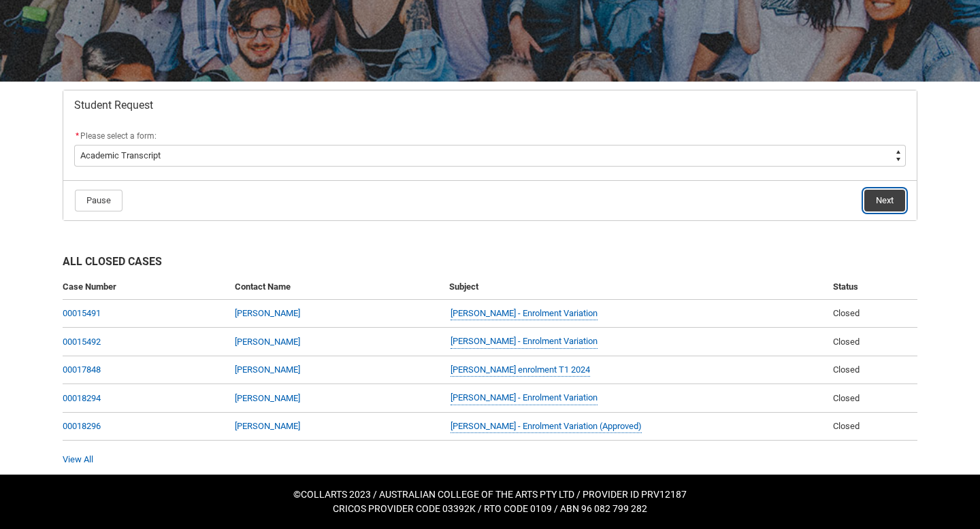 This screenshot has width=980, height=529. Describe the element at coordinates (99, 200) in the screenshot. I see `button: Pause` at that location.